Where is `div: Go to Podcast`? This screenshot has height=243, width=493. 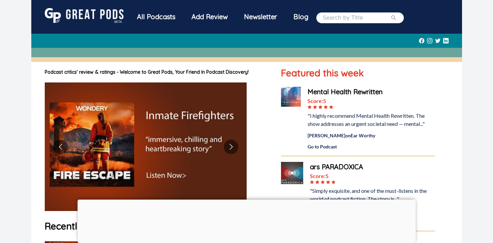 div: Go to Podcast is located at coordinates (371, 146).